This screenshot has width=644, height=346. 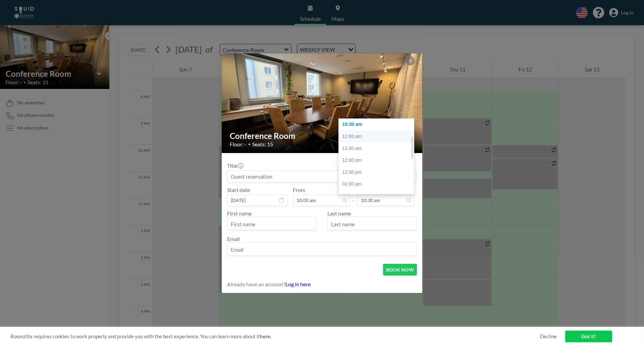 I want to click on h2: Conference Room, so click(x=323, y=136).